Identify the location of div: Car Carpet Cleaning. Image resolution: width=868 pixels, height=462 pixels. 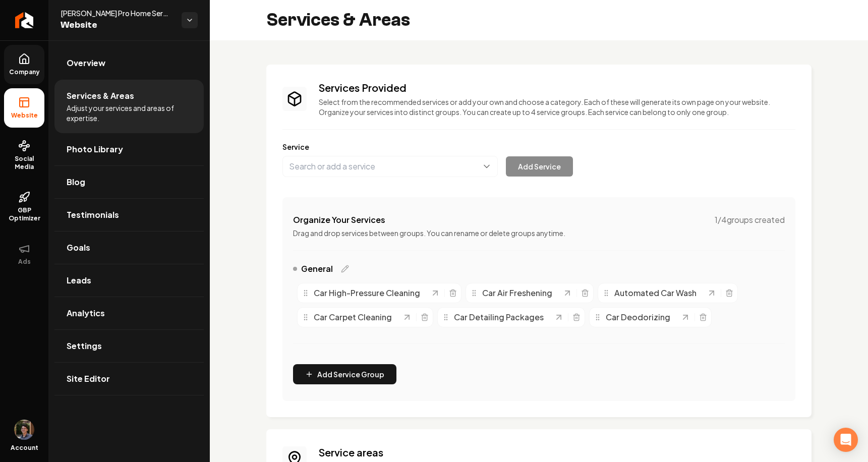
(351, 317).